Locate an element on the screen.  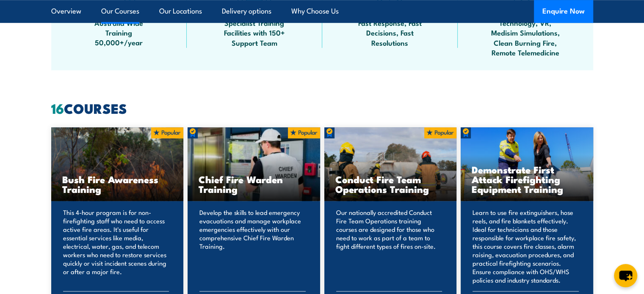
span: Specialist Training Facilities with 150+ Support Team is located at coordinates (255, 33).